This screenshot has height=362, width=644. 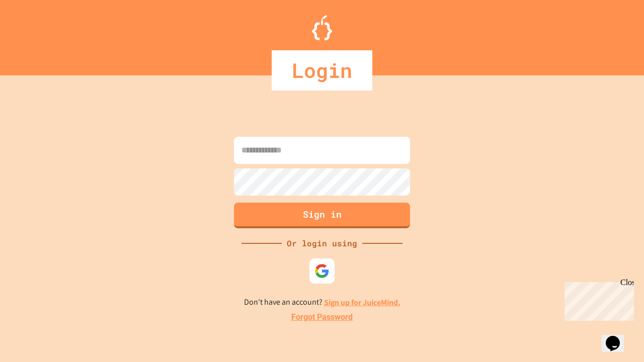 I want to click on a: Sign up for JuiceMind., so click(x=362, y=302).